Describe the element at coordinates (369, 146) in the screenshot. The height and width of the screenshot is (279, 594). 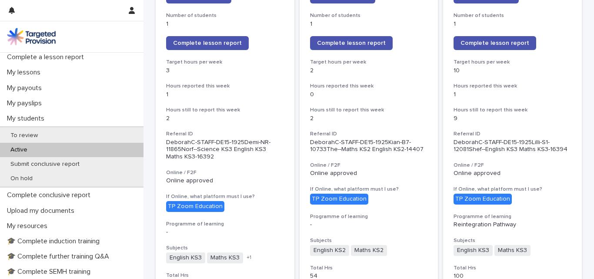
I see `p: DeborahC-STAFF-DE15-1925Kian-B7-10733The--Maths KS2 English KS2-14407` at that location.